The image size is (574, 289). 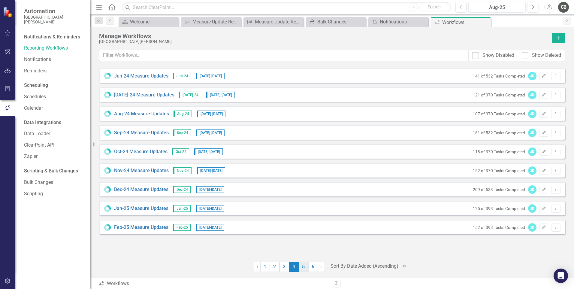 I want to click on button: Aug-25, so click(x=497, y=7).